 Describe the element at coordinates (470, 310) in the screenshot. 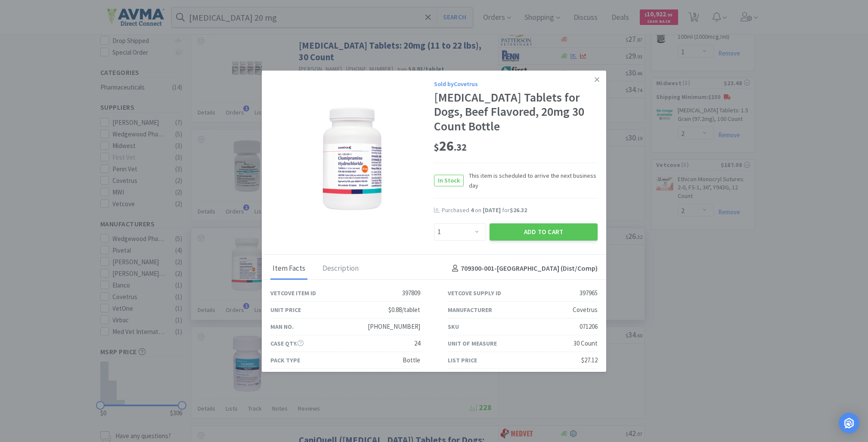

I see `div: Manufacturer` at that location.